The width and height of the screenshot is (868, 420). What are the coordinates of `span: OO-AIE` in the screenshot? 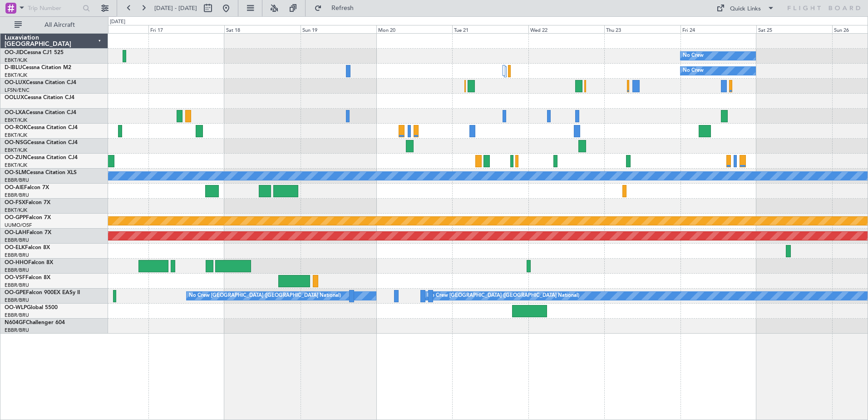 It's located at (14, 187).